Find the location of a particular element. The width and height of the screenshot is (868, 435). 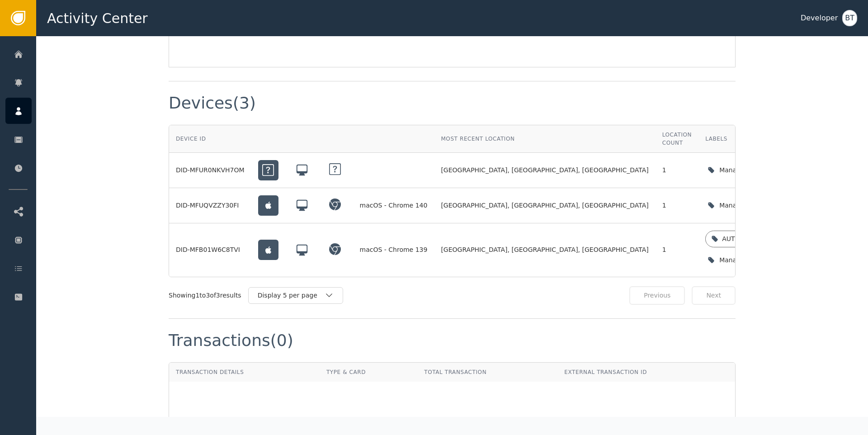

th: Location Count is located at coordinates (676, 139).